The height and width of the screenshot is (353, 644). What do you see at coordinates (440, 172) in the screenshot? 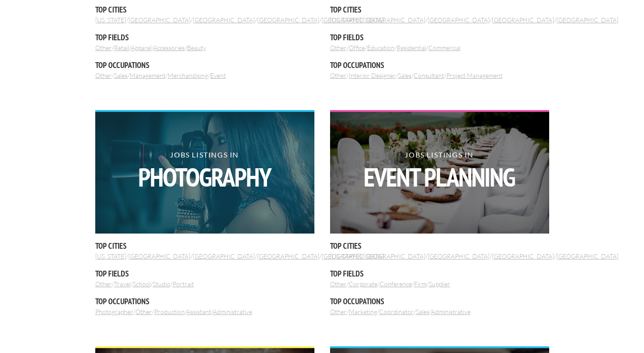
I see `a: Jobs Listings inEvent Planning` at bounding box center [440, 172].